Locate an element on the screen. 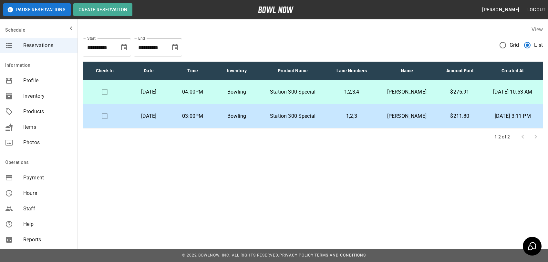 The image size is (548, 262). th: Product Name is located at coordinates (293, 71).